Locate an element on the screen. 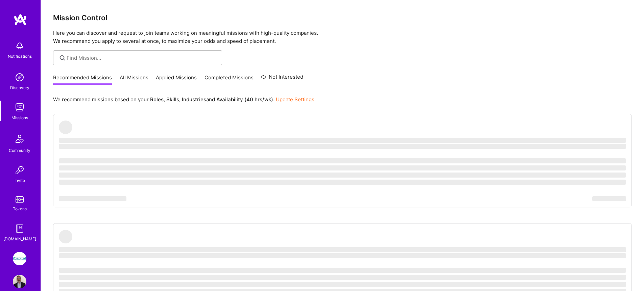 The image size is (644, 291). img: Invite is located at coordinates (20, 170).